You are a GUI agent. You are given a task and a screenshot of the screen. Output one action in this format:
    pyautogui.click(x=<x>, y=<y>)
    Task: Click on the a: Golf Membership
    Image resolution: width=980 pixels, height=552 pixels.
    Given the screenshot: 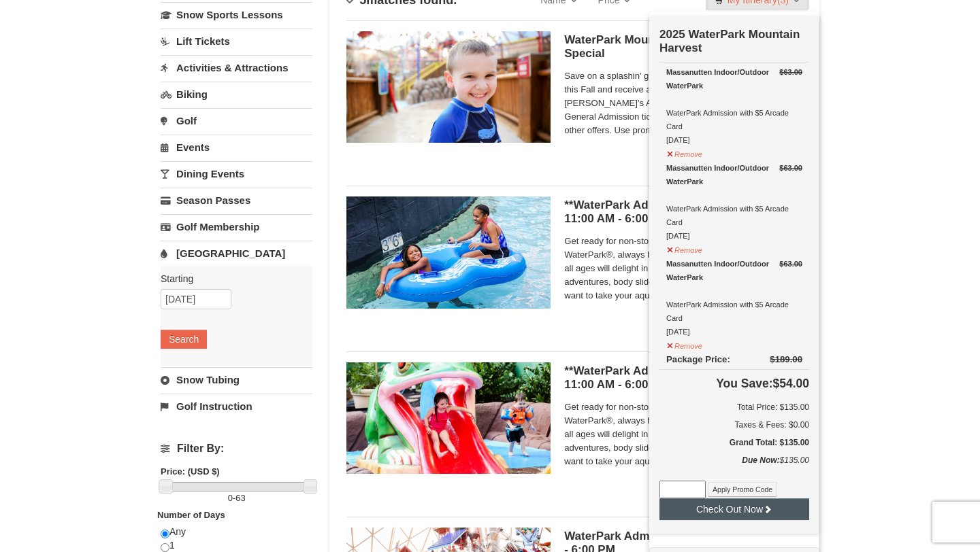 What is the action you would take?
    pyautogui.click(x=236, y=226)
    